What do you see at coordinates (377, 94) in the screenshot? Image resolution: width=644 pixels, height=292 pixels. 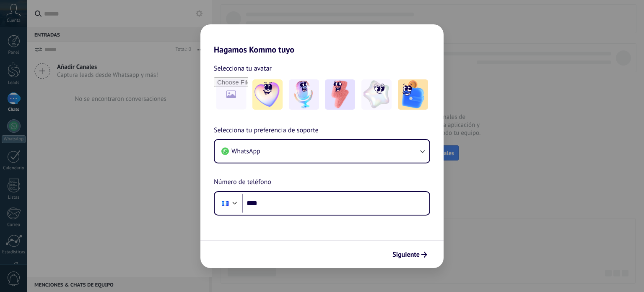 I see `img: -4.jpeg` at bounding box center [377, 94].